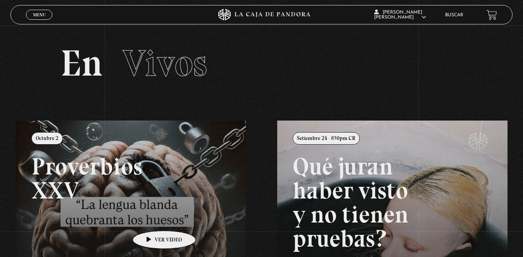 The width and height of the screenshot is (523, 257). Describe the element at coordinates (39, 22) in the screenshot. I see `span: Cerrar` at that location.